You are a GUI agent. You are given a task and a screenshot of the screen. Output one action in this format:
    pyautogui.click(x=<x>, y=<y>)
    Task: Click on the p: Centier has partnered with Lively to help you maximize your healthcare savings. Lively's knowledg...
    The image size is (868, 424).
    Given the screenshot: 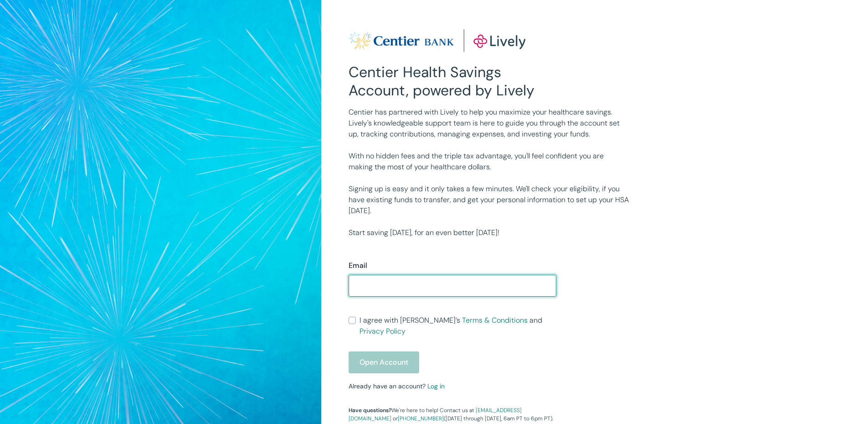 What is the action you would take?
    pyautogui.click(x=489, y=123)
    